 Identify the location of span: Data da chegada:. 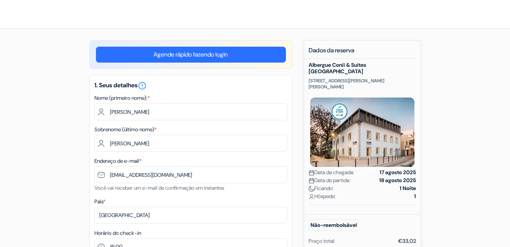
(331, 172).